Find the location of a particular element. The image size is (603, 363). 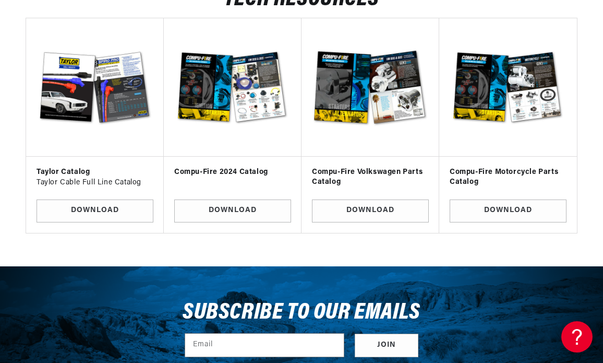

h3: Compu-Fire Motorcycle Parts Catalog is located at coordinates (508, 177).